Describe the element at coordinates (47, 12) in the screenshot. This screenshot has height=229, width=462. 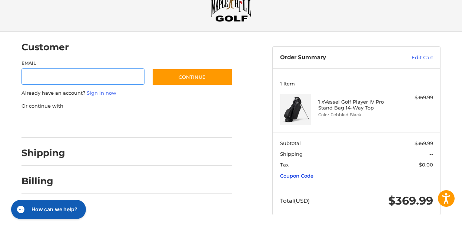
I see `h1: How can we help?` at that location.